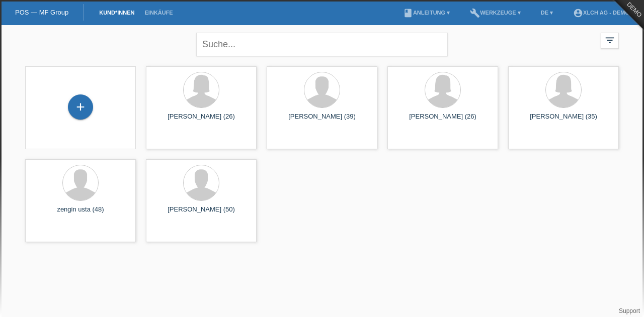 The image size is (644, 317). Describe the element at coordinates (80, 214) in the screenshot. I see `div: zengin usta (48)` at that location.